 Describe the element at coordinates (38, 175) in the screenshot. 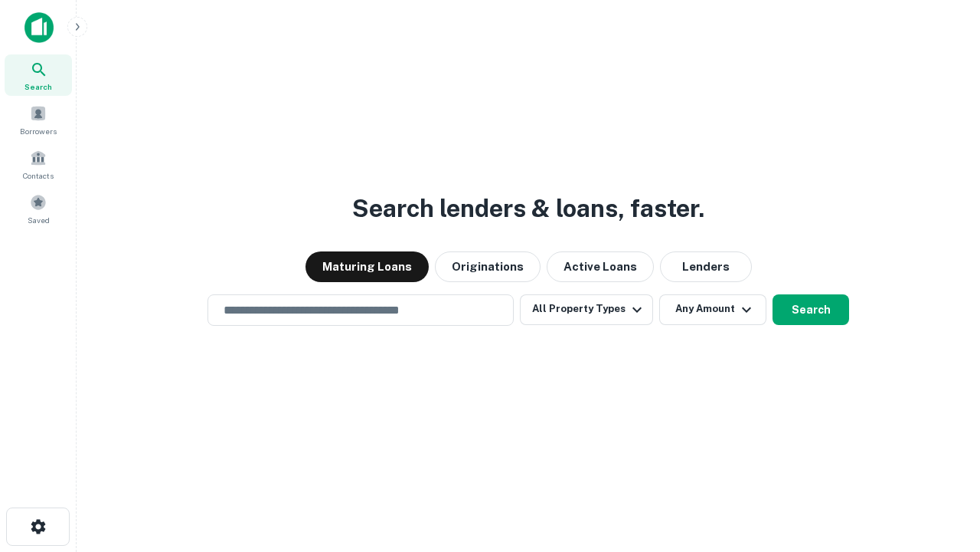

I see `span: Contacts` at that location.